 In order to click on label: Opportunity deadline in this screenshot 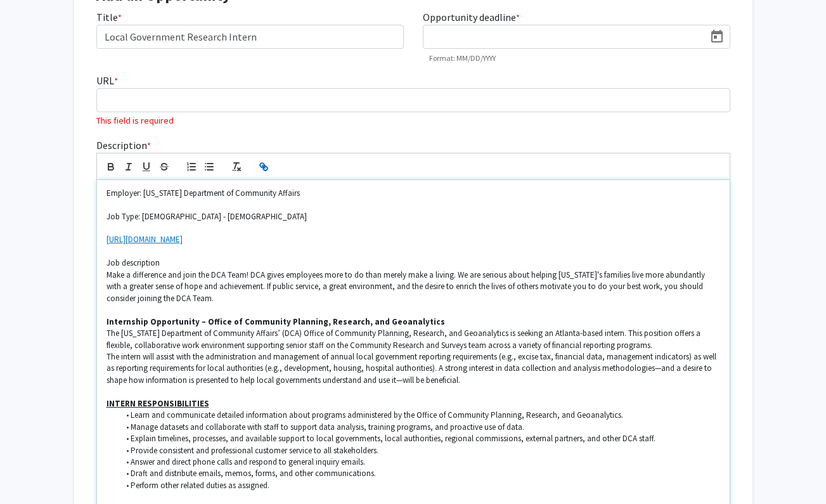, I will do `click(471, 17)`.